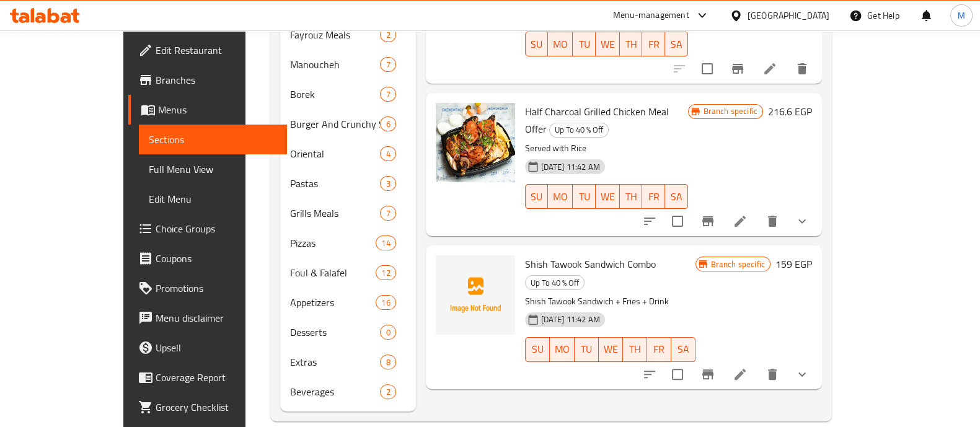 The width and height of the screenshot is (980, 427). What do you see at coordinates (597, 120) in the screenshot?
I see `span: Half Charcoal Grilled Chicken Meal Offer` at bounding box center [597, 120].